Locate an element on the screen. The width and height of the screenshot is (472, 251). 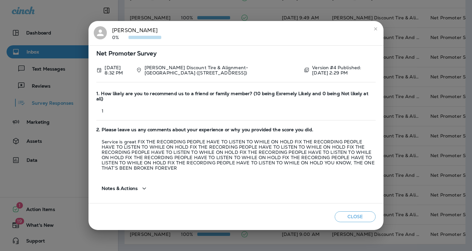
button: close is located at coordinates (375, 29).